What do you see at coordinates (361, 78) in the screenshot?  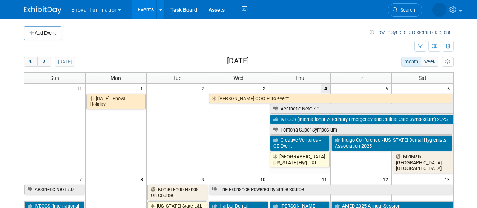 I see `span: Fri` at bounding box center [361, 78].